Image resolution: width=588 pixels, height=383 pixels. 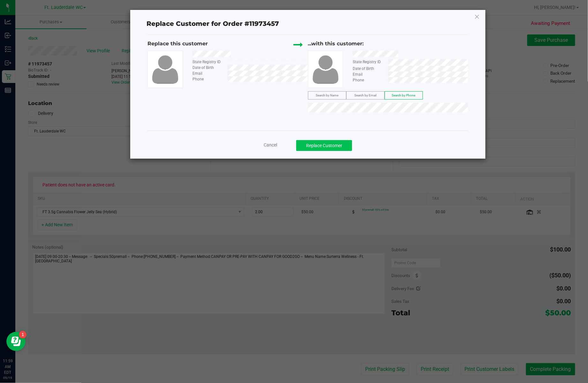 What do you see at coordinates (336, 43) in the screenshot?
I see `span: ...with this customer:` at bounding box center [336, 43].